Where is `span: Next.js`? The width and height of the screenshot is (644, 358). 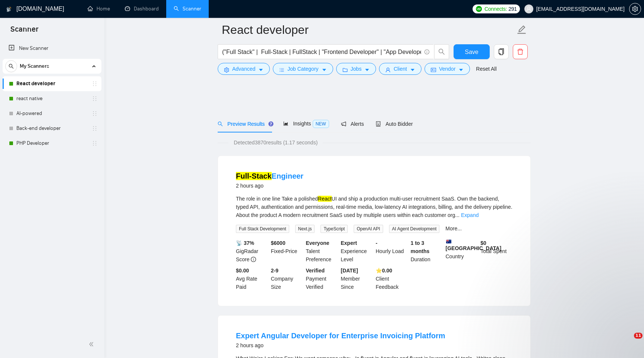
span: Next.js is located at coordinates (305, 229).